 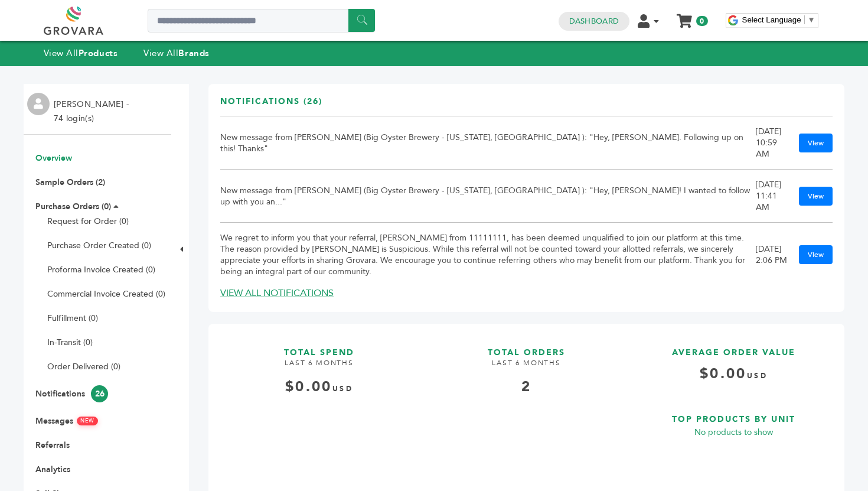 I want to click on a: Proforma Invoice Created (0), so click(x=101, y=270).